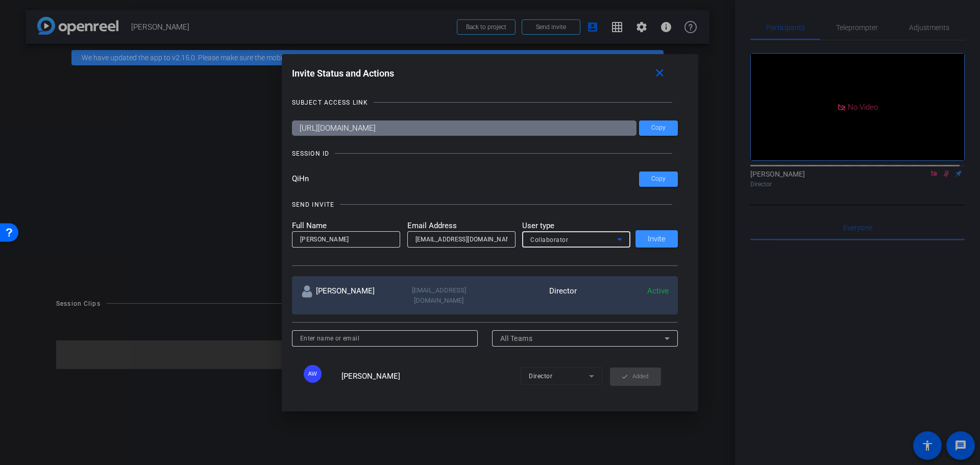  I want to click on input: Enter Name, so click(346, 240).